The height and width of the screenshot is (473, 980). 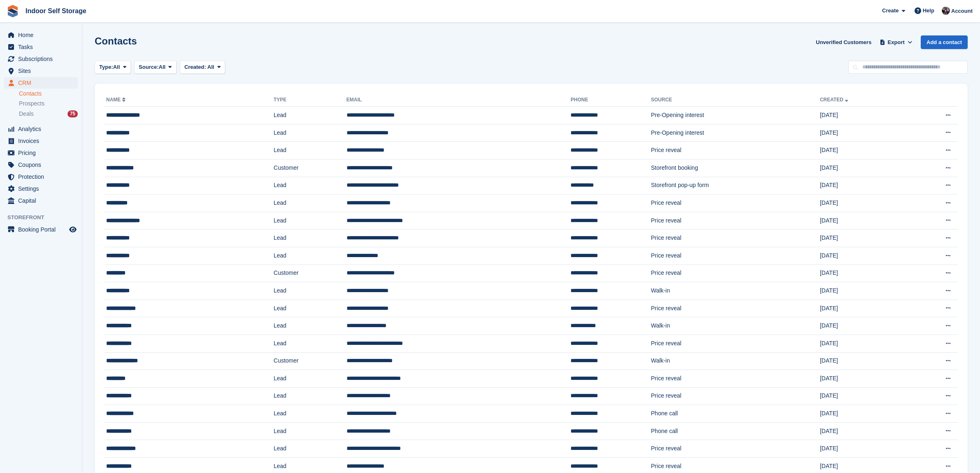 What do you see at coordinates (896, 42) in the screenshot?
I see `button: Export` at bounding box center [896, 42].